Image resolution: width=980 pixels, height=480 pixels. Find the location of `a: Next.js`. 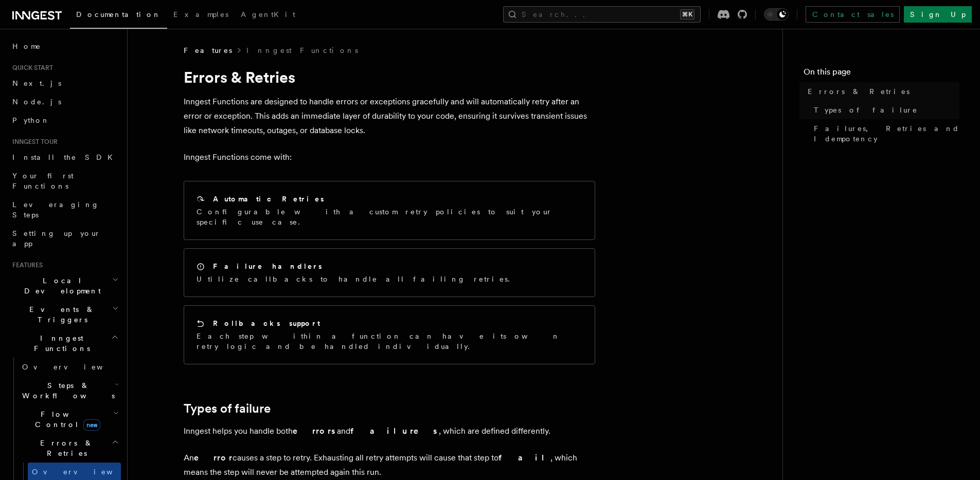

a: Next.js is located at coordinates (64, 83).